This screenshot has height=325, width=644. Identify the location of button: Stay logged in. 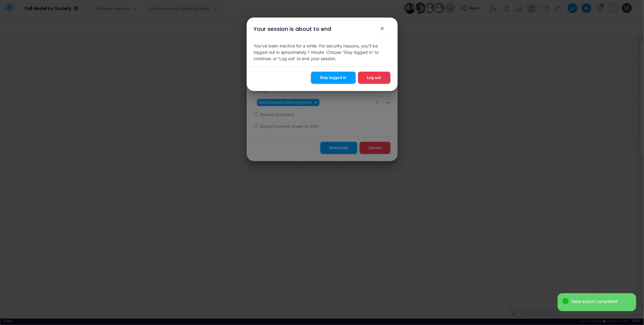
(333, 77).